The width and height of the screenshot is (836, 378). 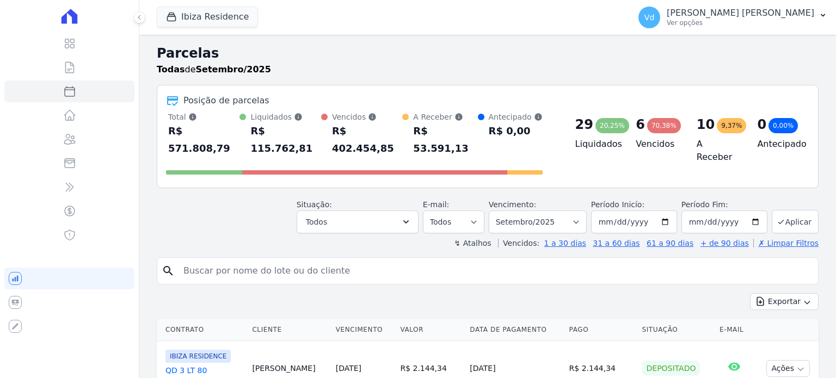 I want to click on div: Posição de parcelas, so click(x=226, y=101).